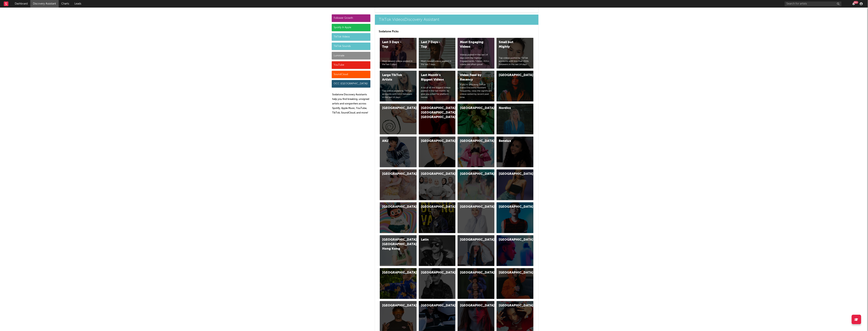 The width and height of the screenshot is (868, 331). What do you see at coordinates (437, 53) in the screenshot?
I see `a: Last 7 Days - TopMost viewed videos posted in the last 7 days.` at bounding box center [437, 53].